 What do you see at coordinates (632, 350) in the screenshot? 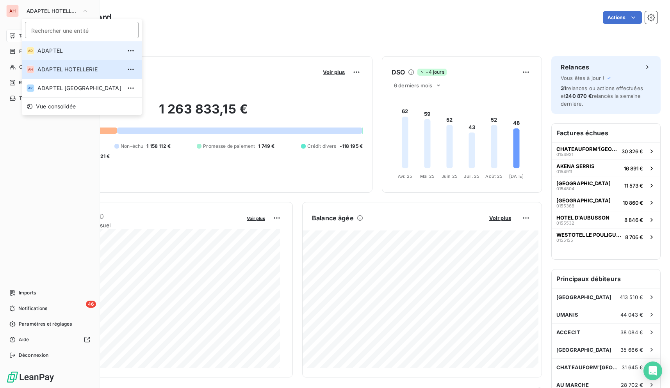
I see `span: 35 666 €` at bounding box center [632, 350].